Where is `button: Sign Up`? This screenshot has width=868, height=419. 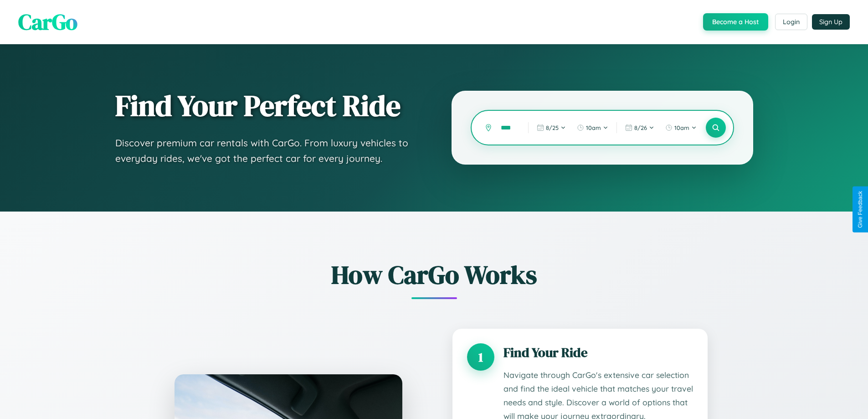 button: Sign Up is located at coordinates (831, 22).